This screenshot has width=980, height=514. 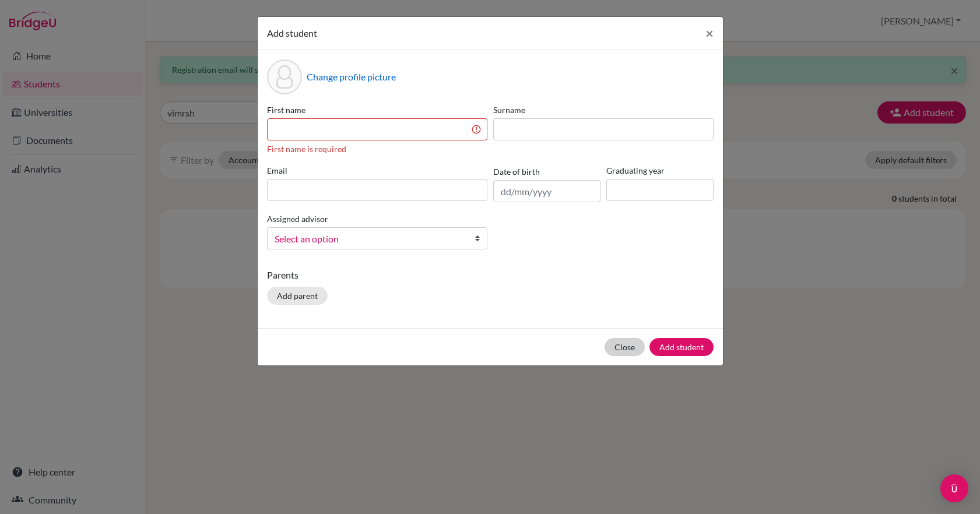 I want to click on label: Assigned advisor, so click(x=297, y=218).